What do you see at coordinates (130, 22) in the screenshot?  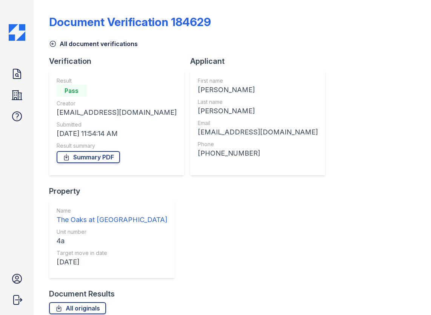 I see `div: Document Verification 184629` at bounding box center [130, 22].